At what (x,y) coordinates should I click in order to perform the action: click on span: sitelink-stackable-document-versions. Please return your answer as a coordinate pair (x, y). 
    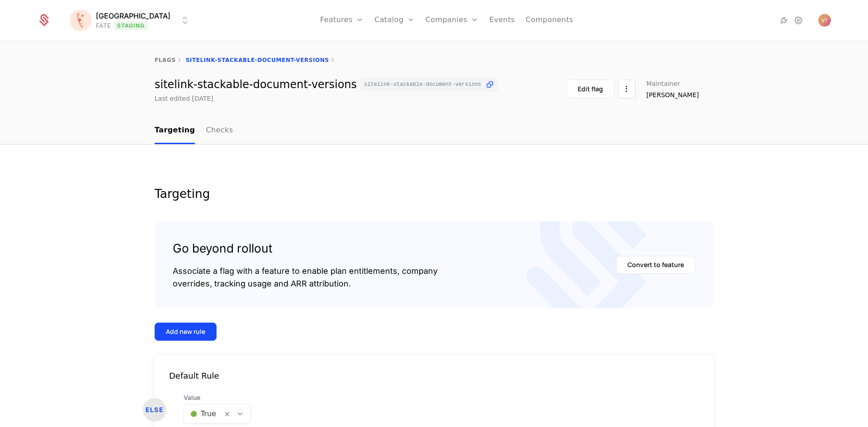
    Looking at the image, I should click on (422, 85).